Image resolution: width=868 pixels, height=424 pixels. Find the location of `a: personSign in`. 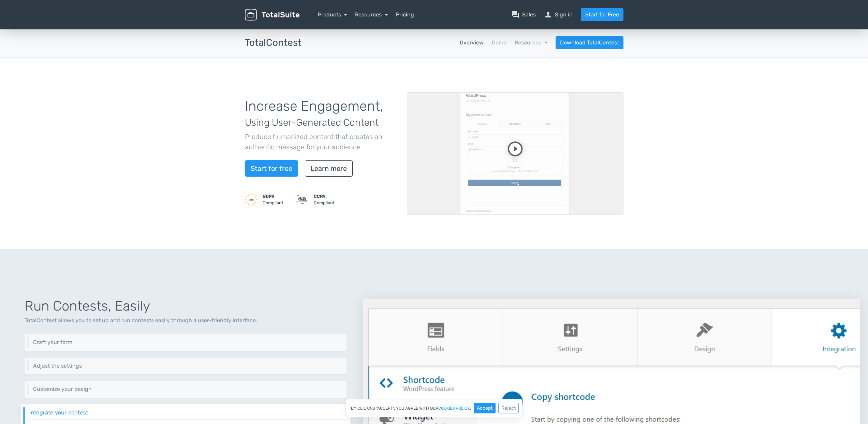

a: personSign in is located at coordinates (558, 15).